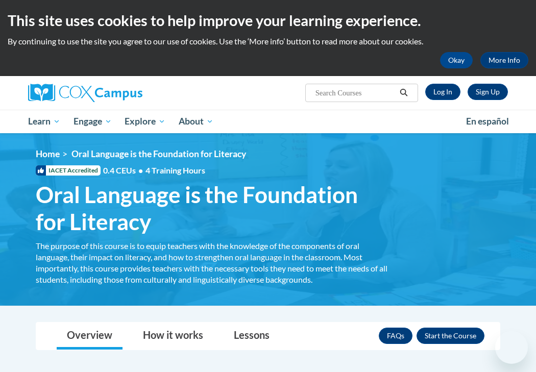  What do you see at coordinates (396, 336) in the screenshot?
I see `a: FAQs` at bounding box center [396, 336].